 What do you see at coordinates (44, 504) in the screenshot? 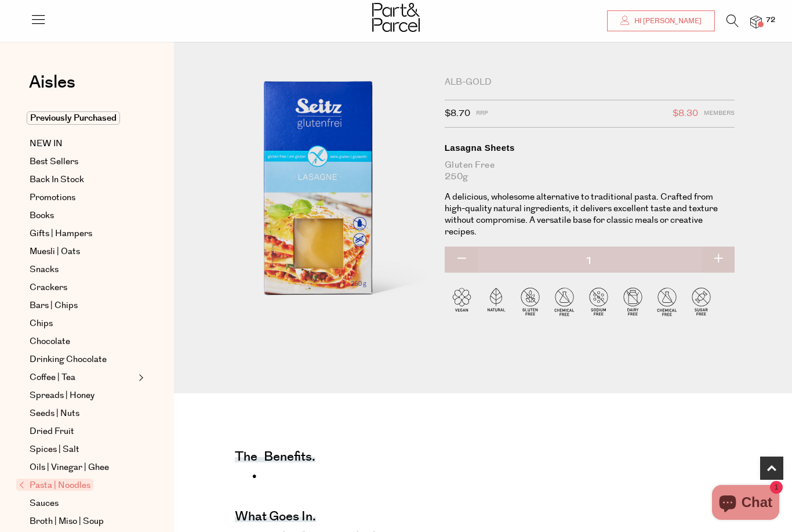
I see `span: Sauces` at bounding box center [44, 504].